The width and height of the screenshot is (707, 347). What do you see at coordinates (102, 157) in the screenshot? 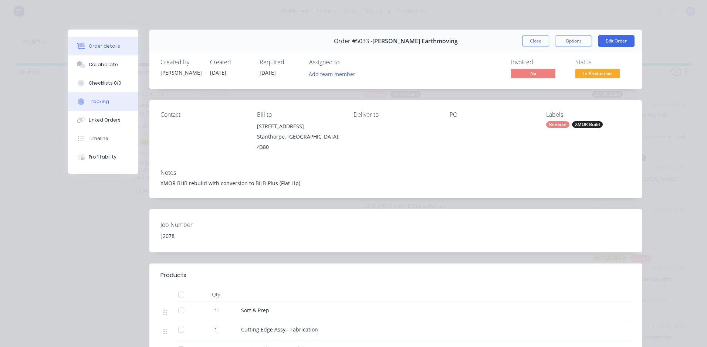
I see `div: Profitability` at bounding box center [102, 157].